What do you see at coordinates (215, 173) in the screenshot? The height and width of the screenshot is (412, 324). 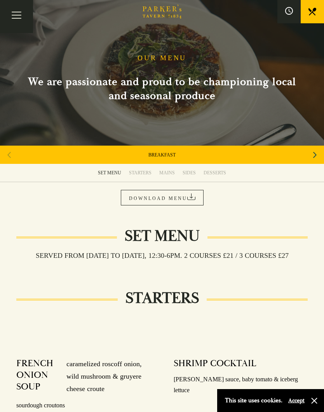 I see `div: DESSERTS` at bounding box center [215, 173].